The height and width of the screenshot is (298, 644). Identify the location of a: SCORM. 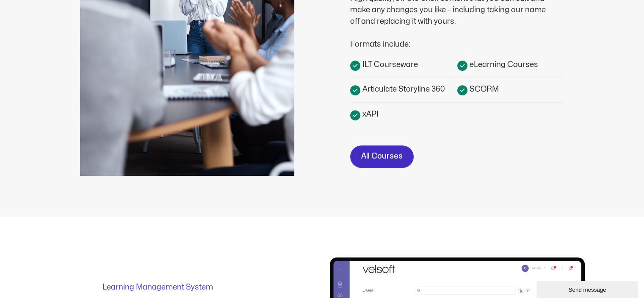
(511, 89).